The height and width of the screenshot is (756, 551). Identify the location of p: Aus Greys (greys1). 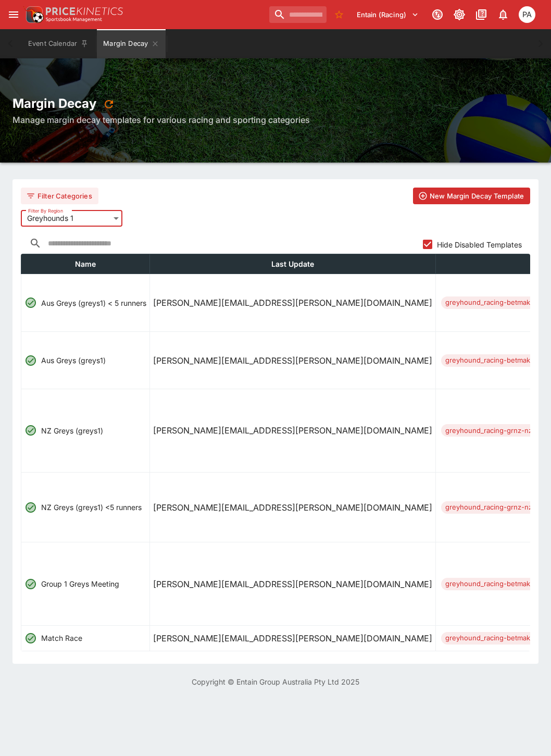
(74, 360).